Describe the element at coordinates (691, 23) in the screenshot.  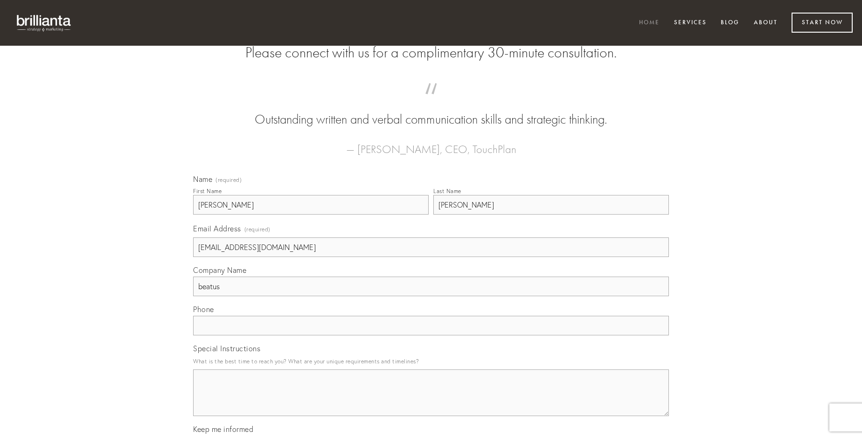
I see `a: Services` at that location.